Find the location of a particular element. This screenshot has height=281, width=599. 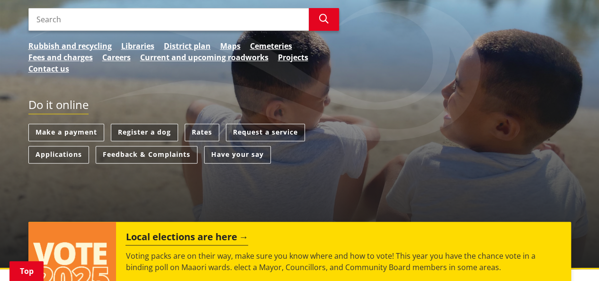

a: Current and upcoming roadworks is located at coordinates (204, 57).